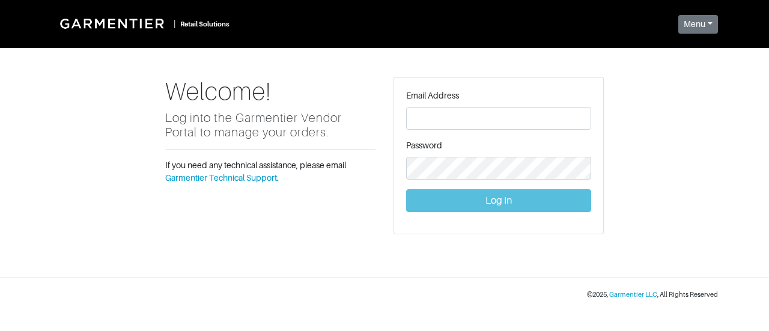 The width and height of the screenshot is (769, 331). I want to click on p: If you need any technical assistance, please email ., so click(270, 172).